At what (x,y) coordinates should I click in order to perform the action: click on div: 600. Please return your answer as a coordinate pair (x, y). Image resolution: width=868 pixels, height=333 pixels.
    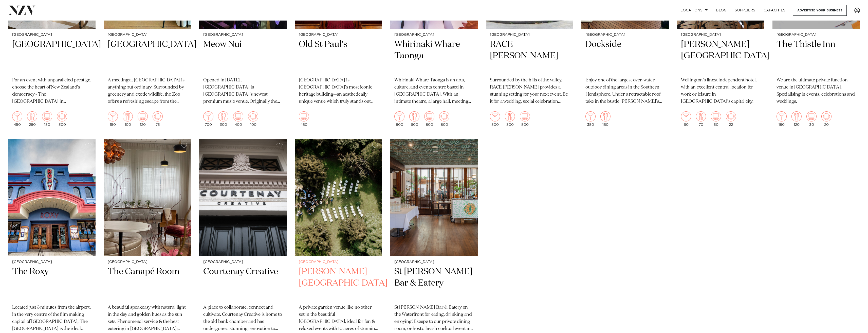
    Looking at the image, I should click on (415, 119).